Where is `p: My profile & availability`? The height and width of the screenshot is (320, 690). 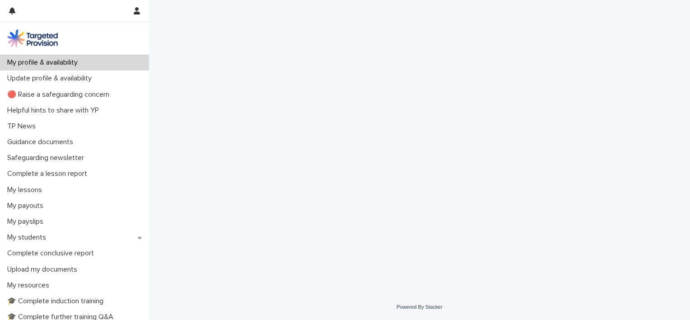
p: My profile & availability is located at coordinates (44, 62).